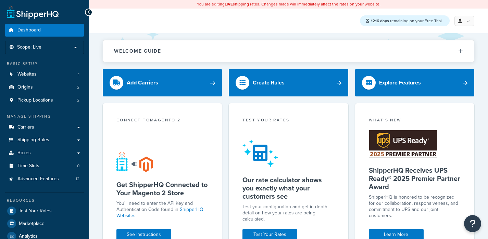 This screenshot has width=488, height=239. Describe the element at coordinates (380, 21) in the screenshot. I see `strong: 1216 days` at that location.